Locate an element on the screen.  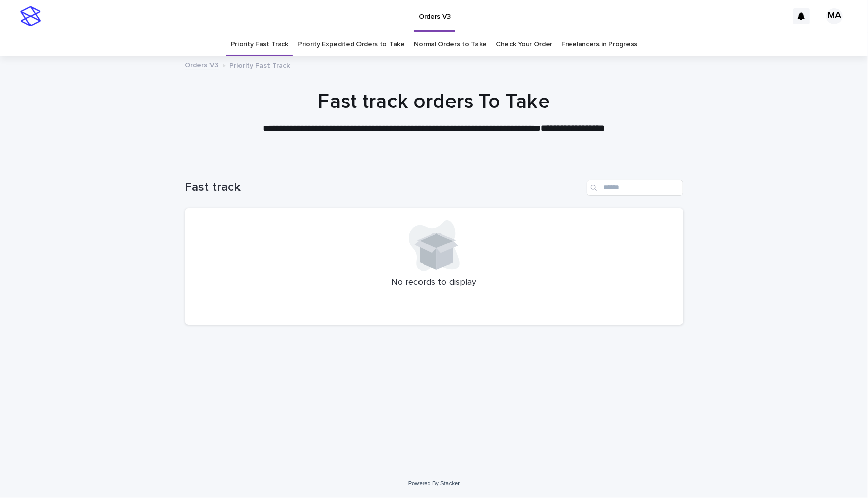
a: Check Your Order is located at coordinates (524, 44).